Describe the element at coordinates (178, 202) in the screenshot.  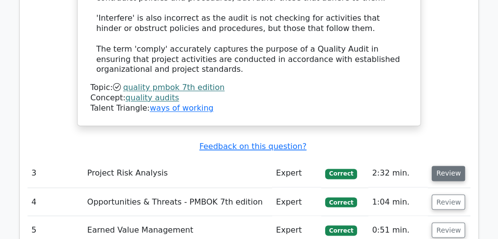
I see `td: Opportunities & Threats - PMBOK 7th edition` at that location.